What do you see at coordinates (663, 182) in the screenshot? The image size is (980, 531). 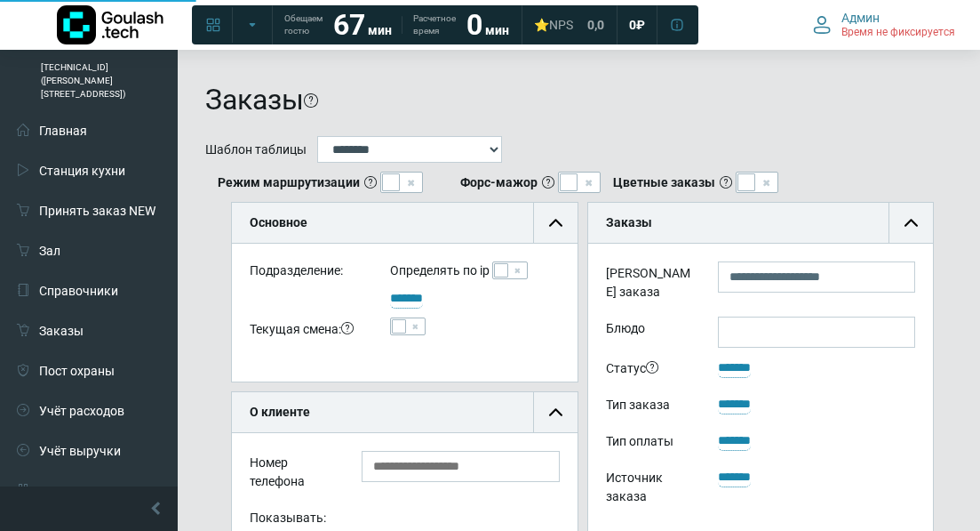 I see `b: Цветные заказы` at bounding box center [663, 182].